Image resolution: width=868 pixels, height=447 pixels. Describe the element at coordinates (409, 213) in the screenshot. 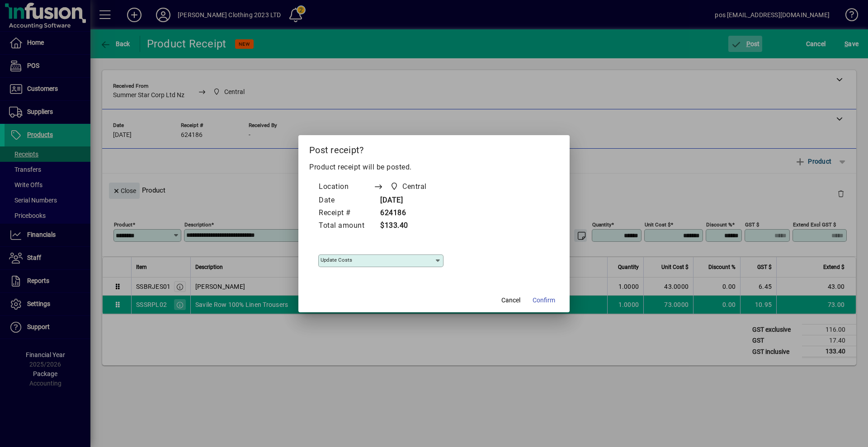

I see `td: 624186` at that location.